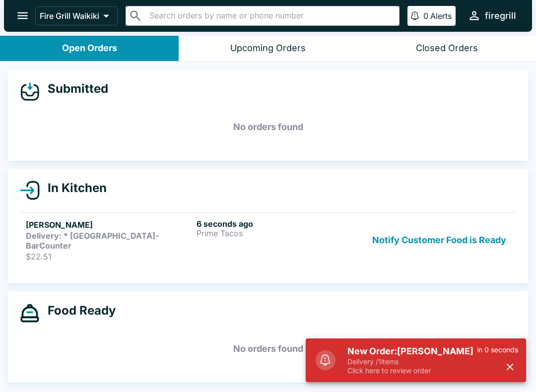  I want to click on p: $22.51, so click(109, 257).